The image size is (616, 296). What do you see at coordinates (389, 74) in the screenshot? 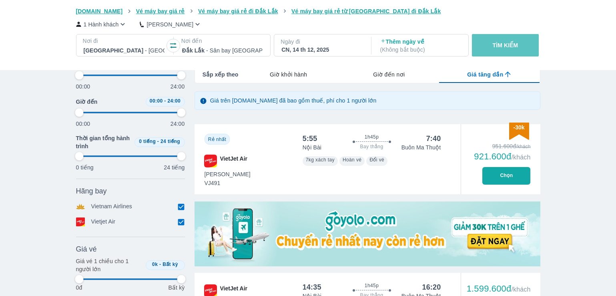
I see `div: lab API tabs example` at bounding box center [389, 74].